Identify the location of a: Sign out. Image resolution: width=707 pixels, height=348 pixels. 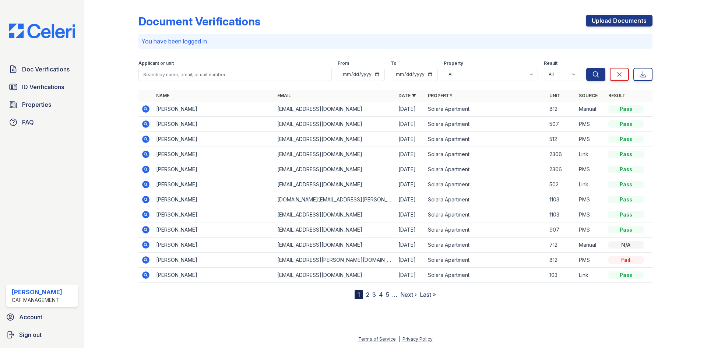
(42, 335).